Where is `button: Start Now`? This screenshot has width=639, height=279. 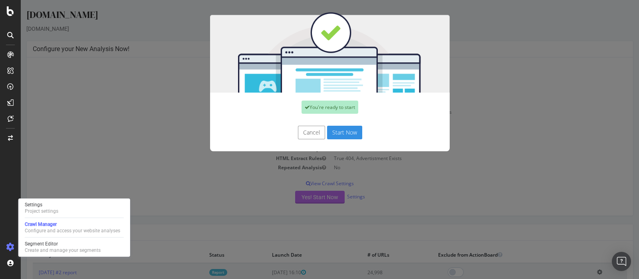
button: Start Now is located at coordinates (324, 133).